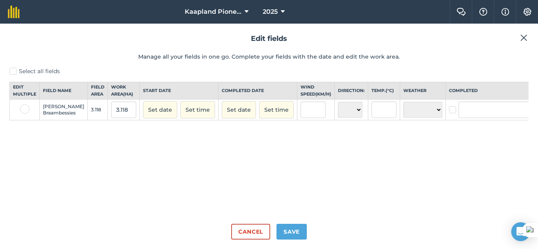 This screenshot has height=249, width=538. Describe the element at coordinates (98, 110) in the screenshot. I see `td: 3.118` at that location.